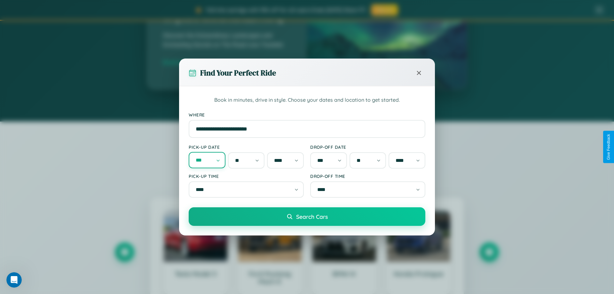  I want to click on label: Drop-off Time, so click(368, 176).